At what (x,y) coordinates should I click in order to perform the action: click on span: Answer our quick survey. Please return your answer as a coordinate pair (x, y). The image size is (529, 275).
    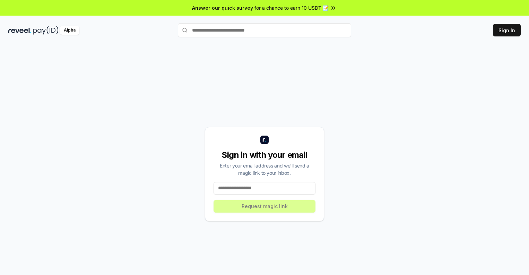
    Looking at the image, I should click on (223, 8).